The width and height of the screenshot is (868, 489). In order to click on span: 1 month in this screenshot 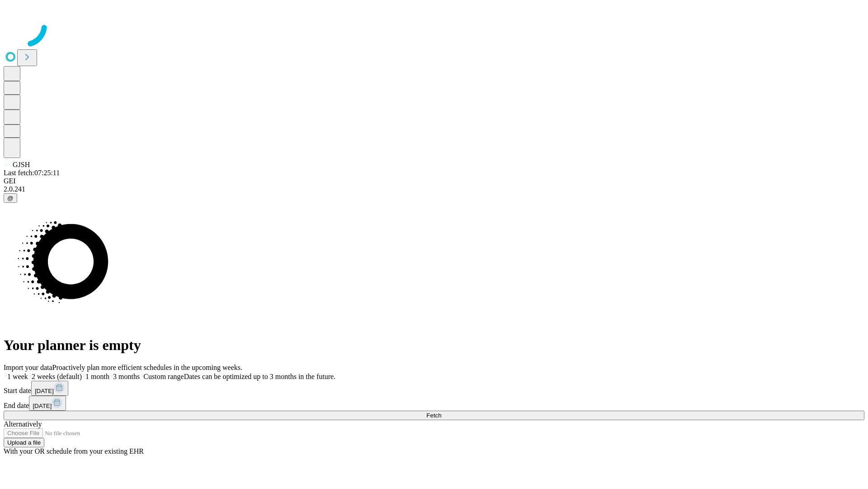, I will do `click(97, 376)`.